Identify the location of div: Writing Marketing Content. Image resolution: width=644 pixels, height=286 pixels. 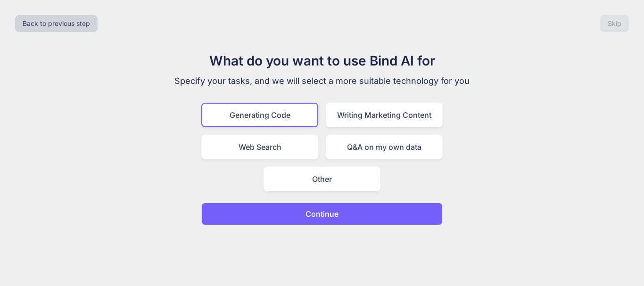
(384, 115).